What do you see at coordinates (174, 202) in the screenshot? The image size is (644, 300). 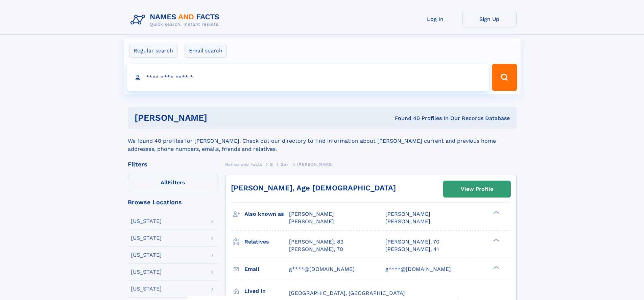 I see `div: Browse Locations` at bounding box center [174, 202].